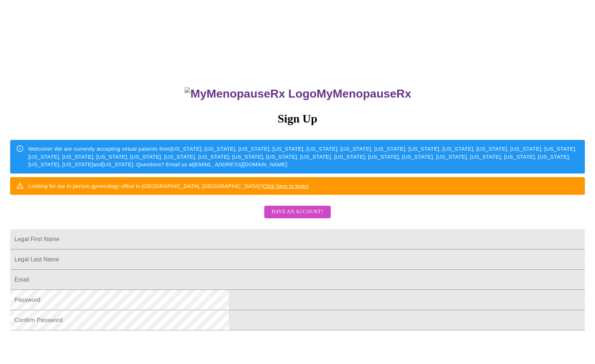  What do you see at coordinates (285, 186) in the screenshot?
I see `a: Click here to login!` at bounding box center [285, 186].